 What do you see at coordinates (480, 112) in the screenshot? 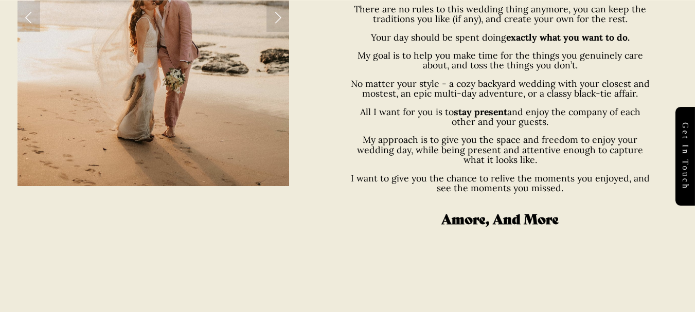
I see `strong: stay present` at bounding box center [480, 112].